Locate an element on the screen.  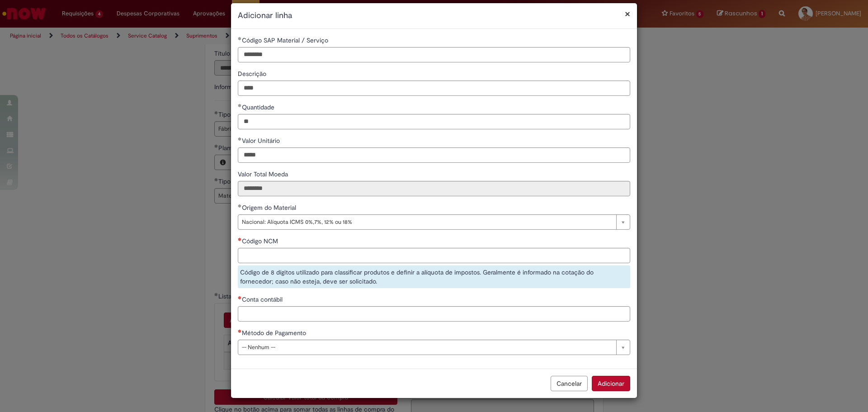
span: Descrição is located at coordinates (253, 74).